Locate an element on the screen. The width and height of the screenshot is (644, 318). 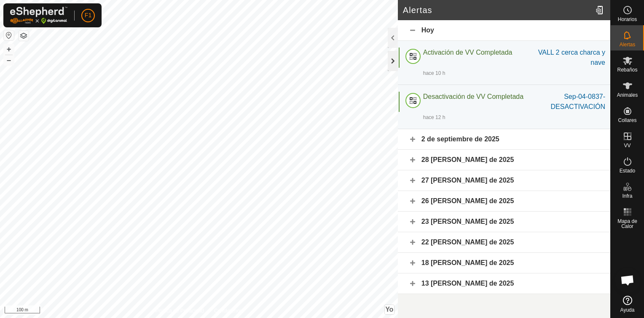
span: Mapa de Calor is located at coordinates (627, 224).